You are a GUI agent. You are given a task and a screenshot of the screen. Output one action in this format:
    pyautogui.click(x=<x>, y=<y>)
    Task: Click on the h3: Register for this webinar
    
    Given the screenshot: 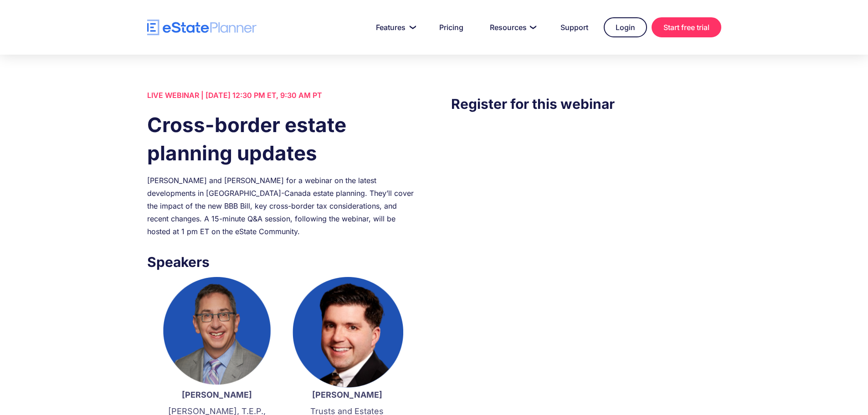 What is the action you would take?
    pyautogui.click(x=586, y=104)
    